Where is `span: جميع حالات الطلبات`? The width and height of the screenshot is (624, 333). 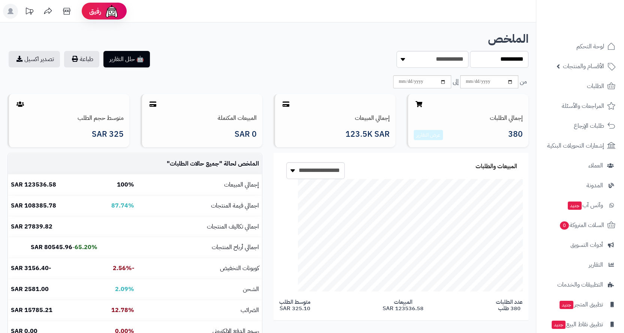
span: جميع حالات الطلبات is located at coordinates (194, 164).